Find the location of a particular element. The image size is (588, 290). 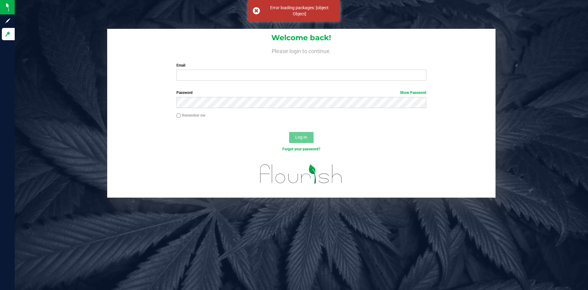

inline-svg: Log in is located at coordinates (8, 34).